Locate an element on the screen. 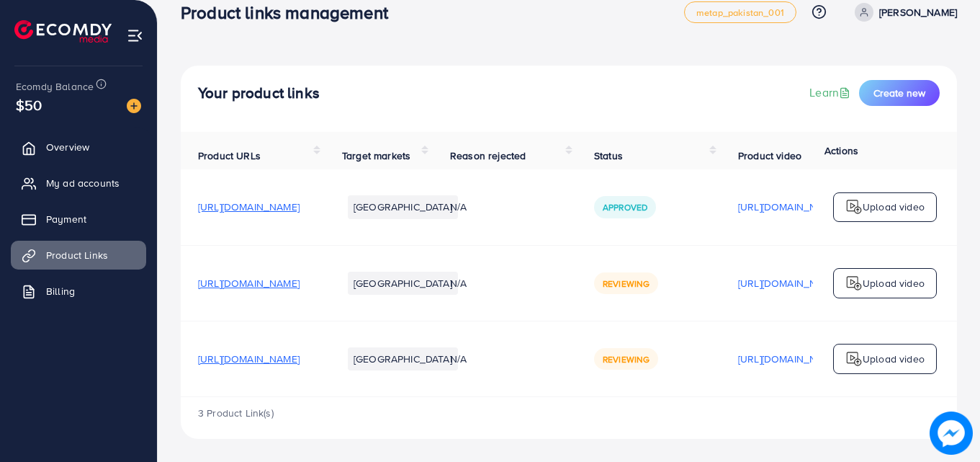 This screenshot has height=462, width=980. span: Target markets is located at coordinates (376, 155).